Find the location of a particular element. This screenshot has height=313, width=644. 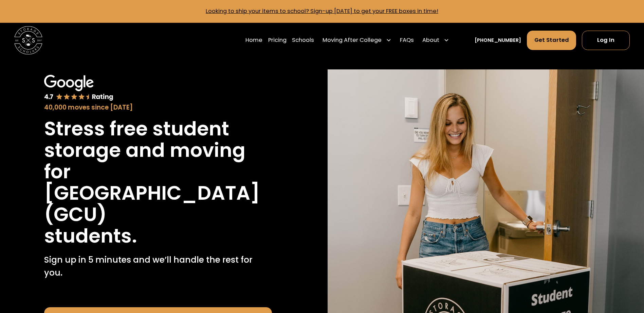

img: Google 4.7 star rating is located at coordinates (78, 88).